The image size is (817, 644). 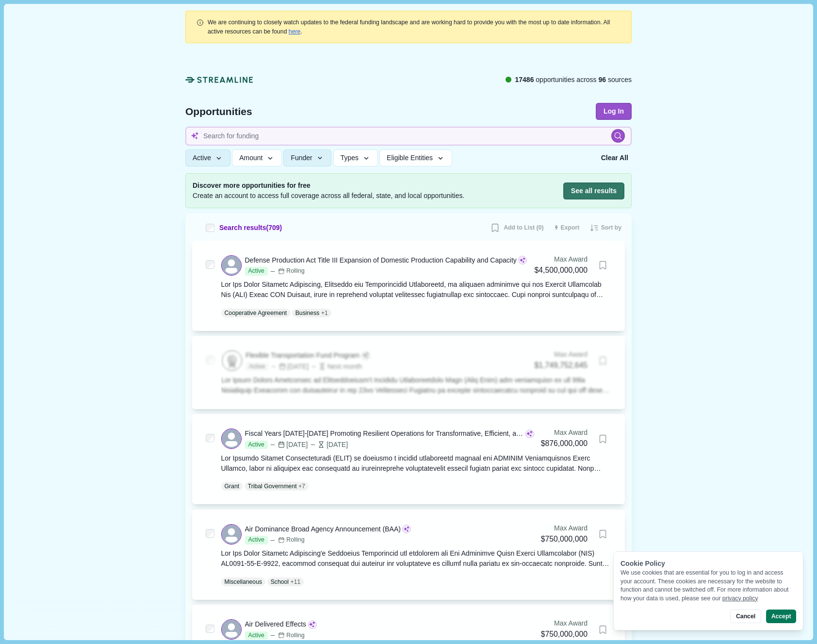 What do you see at coordinates (566, 228) in the screenshot?
I see `button: Export results to CSV (250 max)` at bounding box center [566, 228].